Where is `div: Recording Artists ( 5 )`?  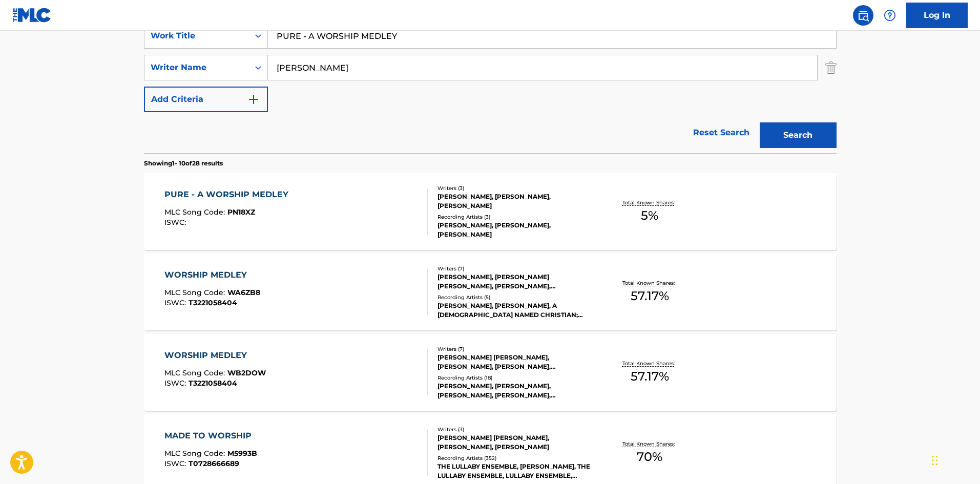
div: Recording Artists ( 5 ) is located at coordinates (515, 297).